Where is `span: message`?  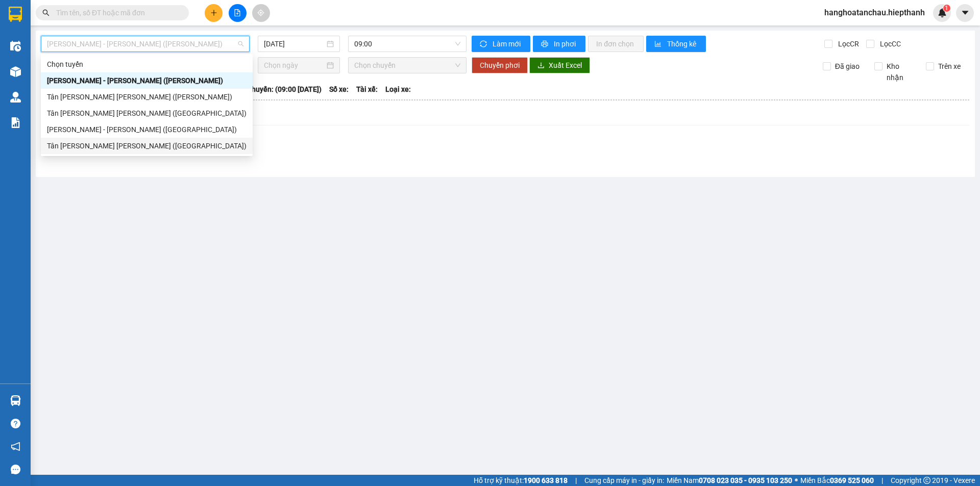 span: message is located at coordinates (15, 469).